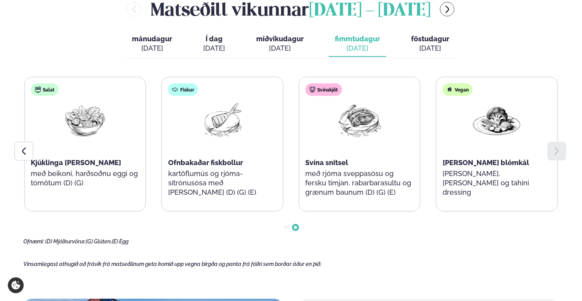  What do you see at coordinates (44, 90) in the screenshot?
I see `div: Salat` at bounding box center [44, 90].